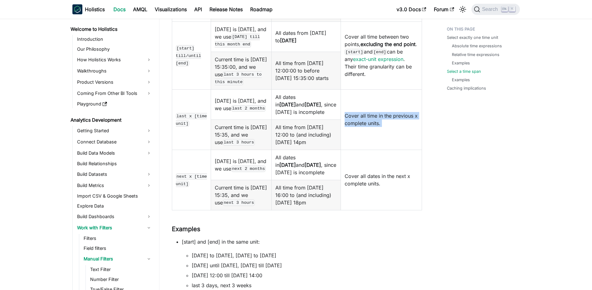  What do you see at coordinates (114, 174) in the screenshot?
I see `a: Build Datasets` at bounding box center [114, 174].